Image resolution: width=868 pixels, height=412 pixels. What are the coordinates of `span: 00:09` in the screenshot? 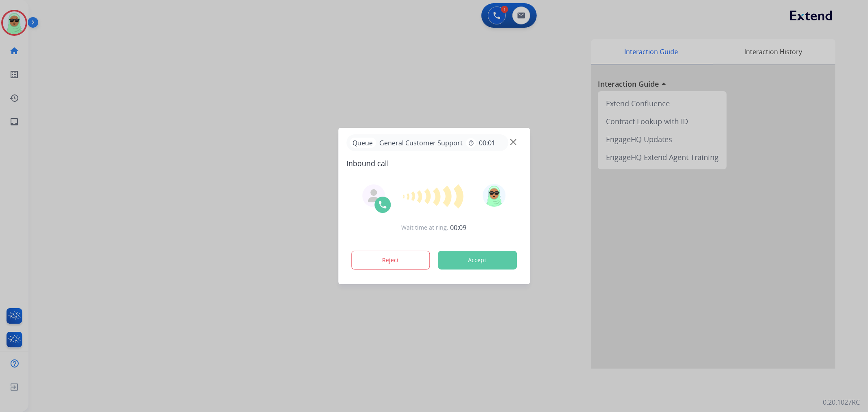 It's located at (459, 228).